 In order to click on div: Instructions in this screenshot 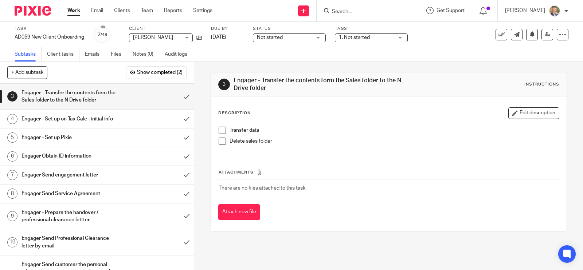, I will do `click(542, 85)`.